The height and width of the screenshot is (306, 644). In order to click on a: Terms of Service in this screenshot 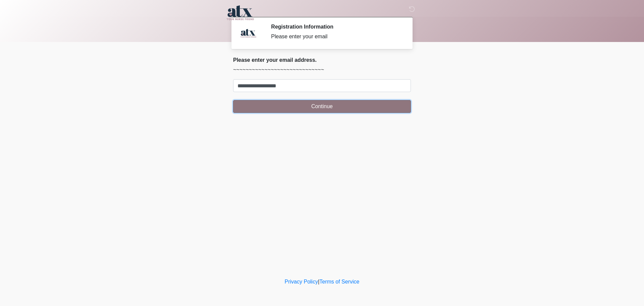, I will do `click(339, 282)`.